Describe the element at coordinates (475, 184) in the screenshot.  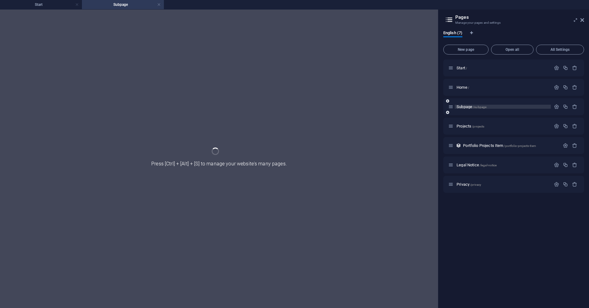
I see `span: /privacy` at that location.